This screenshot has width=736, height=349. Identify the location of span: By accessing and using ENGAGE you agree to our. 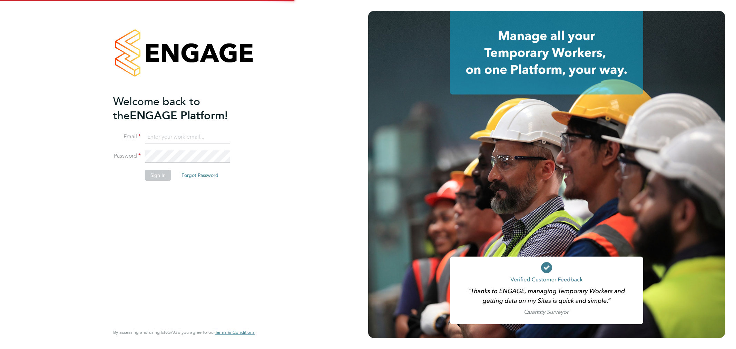
(184, 332).